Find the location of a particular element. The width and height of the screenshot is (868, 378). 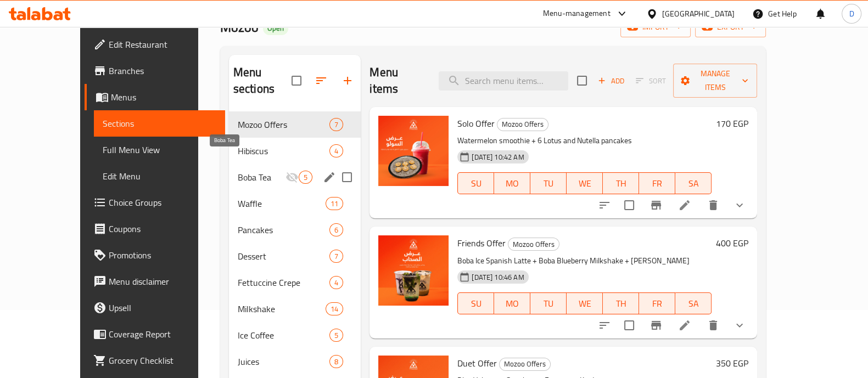

span: Branches is located at coordinates (163, 71).